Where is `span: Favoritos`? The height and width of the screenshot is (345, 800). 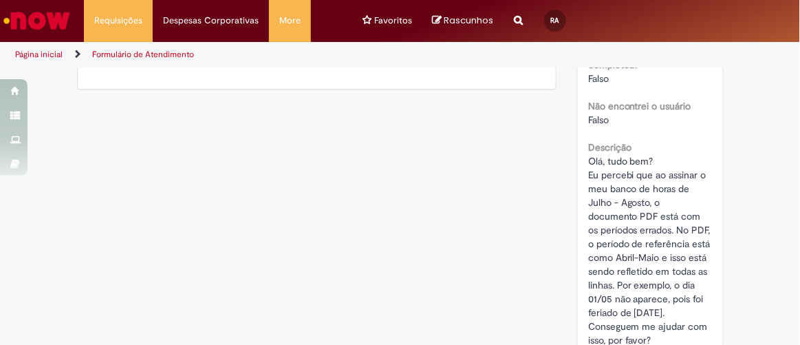
span: Favoritos is located at coordinates (393, 21).